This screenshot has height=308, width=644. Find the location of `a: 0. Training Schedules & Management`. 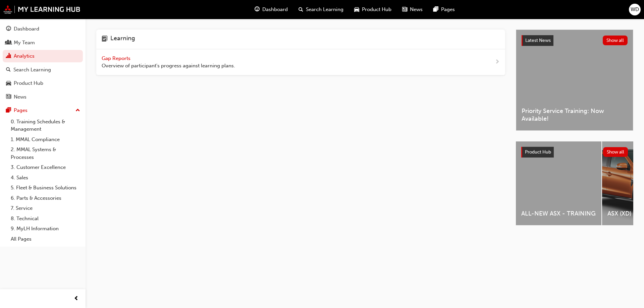

a: 0. Training Schedules & Management is located at coordinates (45, 125).